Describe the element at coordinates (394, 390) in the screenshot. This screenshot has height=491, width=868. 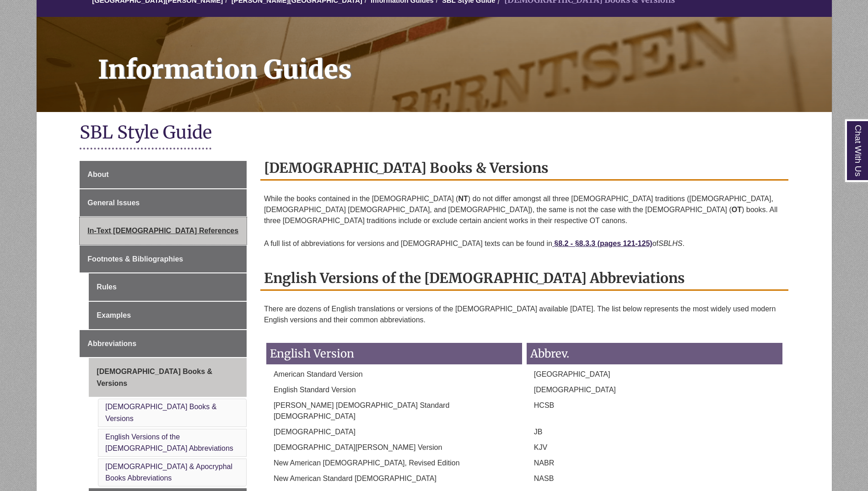
I see `p: English Standard Version` at that location.